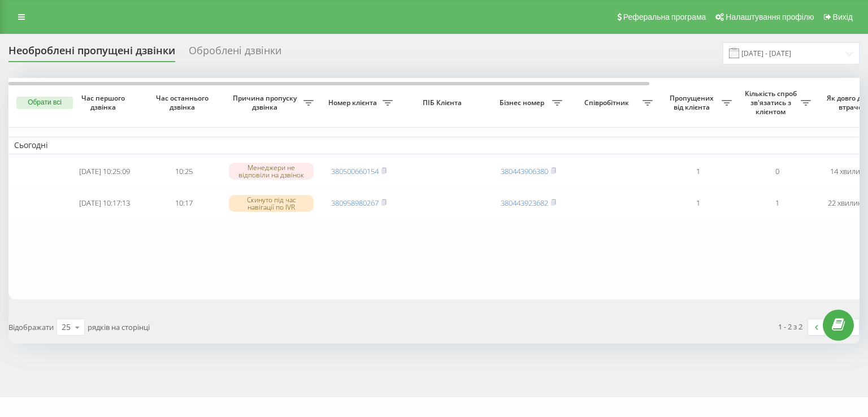 This screenshot has height=417, width=868. What do you see at coordinates (105, 102) in the screenshot?
I see `span: Час першого дзвінка` at bounding box center [105, 102].